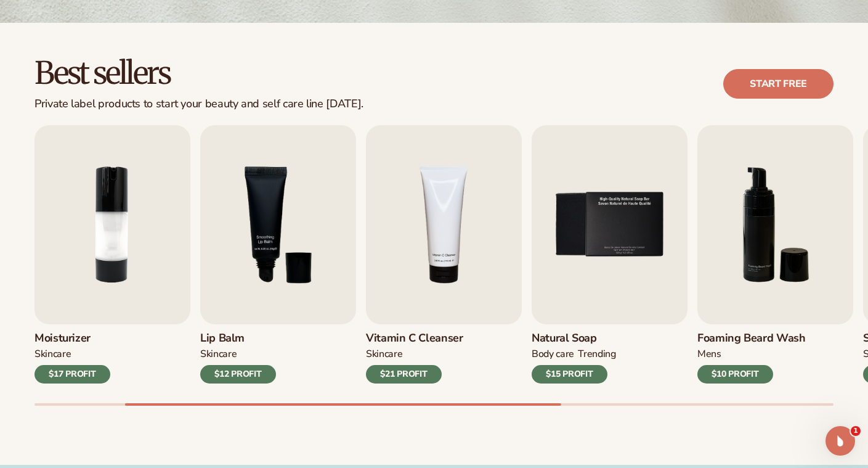 This screenshot has height=468, width=868. What do you see at coordinates (112, 254) in the screenshot?
I see `a: 2 / 9` at bounding box center [112, 254].